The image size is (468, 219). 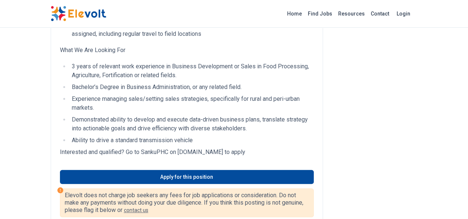 I want to click on li: Run pilot projects, support new business opportunities, and perform additional duties as assigned..., so click(x=191, y=30).